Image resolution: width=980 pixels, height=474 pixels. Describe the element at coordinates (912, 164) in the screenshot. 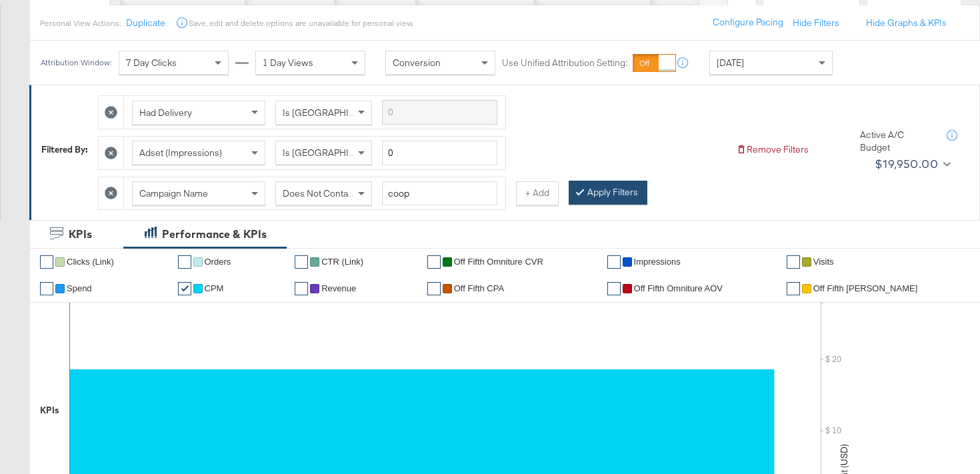

I see `button: $19,950.00` at that location.